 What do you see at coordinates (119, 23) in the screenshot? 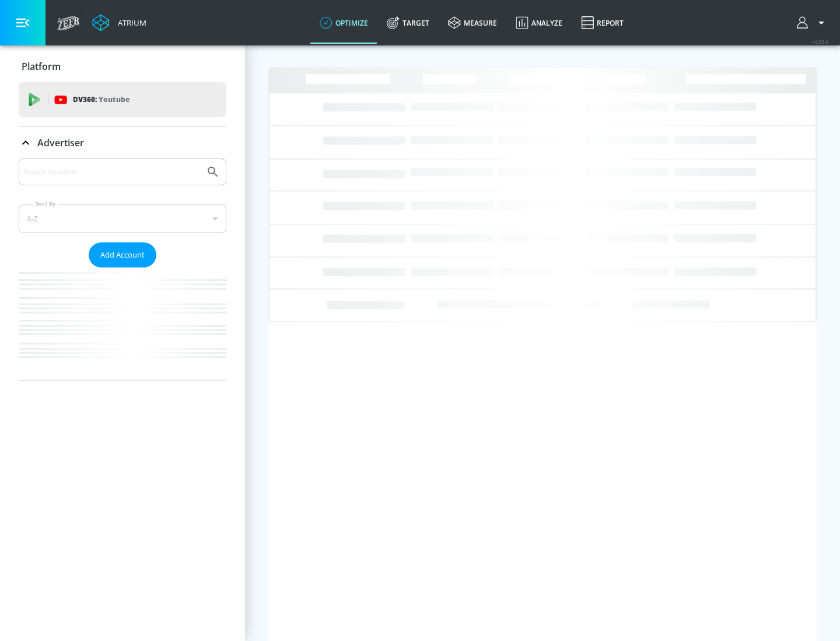
I see `a: Atrium` at bounding box center [119, 23].